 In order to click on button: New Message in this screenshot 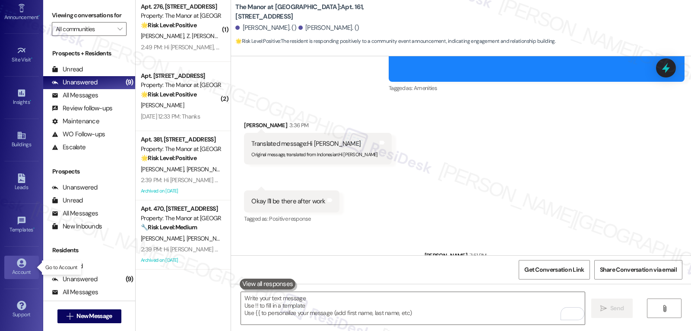, I will do `click(89, 316)`.